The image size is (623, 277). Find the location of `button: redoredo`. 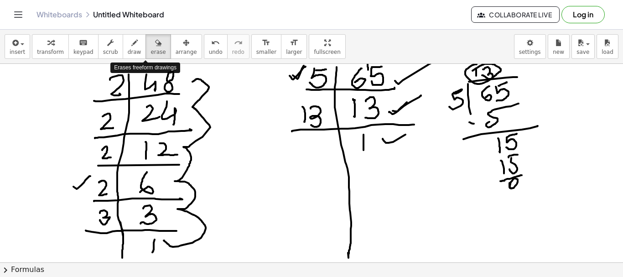

button: redoredo is located at coordinates (238, 47).